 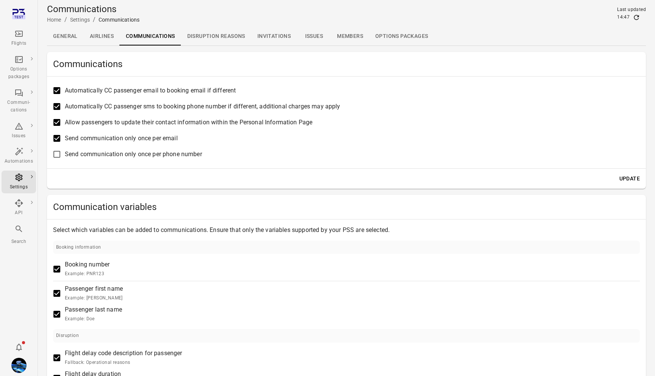 What do you see at coordinates (65, 36) in the screenshot?
I see `a: General` at bounding box center [65, 36].